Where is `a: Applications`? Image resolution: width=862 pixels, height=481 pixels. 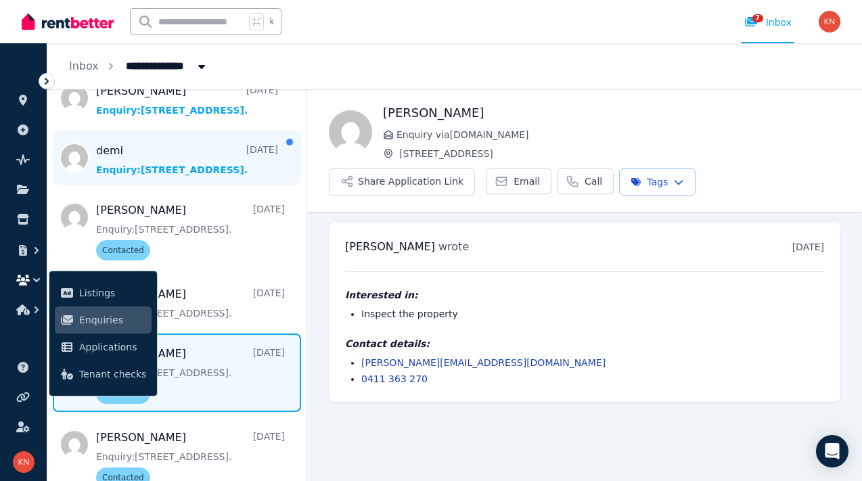
a: Applications is located at coordinates (103, 347).